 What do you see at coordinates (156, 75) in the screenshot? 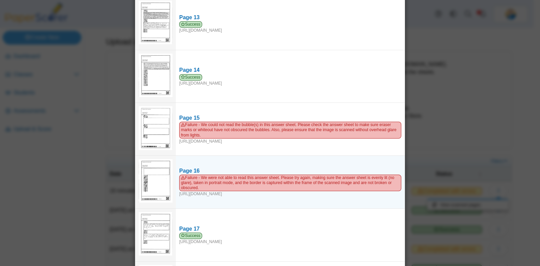
I see `img: 3177050_SEPTEMBER_29_2025T17_50_23_95000000.jpeg` at bounding box center [156, 75].